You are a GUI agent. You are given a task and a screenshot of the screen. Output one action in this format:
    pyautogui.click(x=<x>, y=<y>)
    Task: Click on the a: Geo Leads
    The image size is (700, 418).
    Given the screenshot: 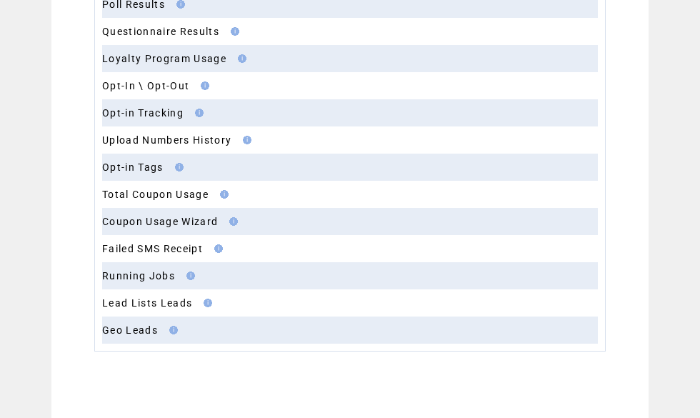 What is the action you would take?
    pyautogui.click(x=130, y=330)
    